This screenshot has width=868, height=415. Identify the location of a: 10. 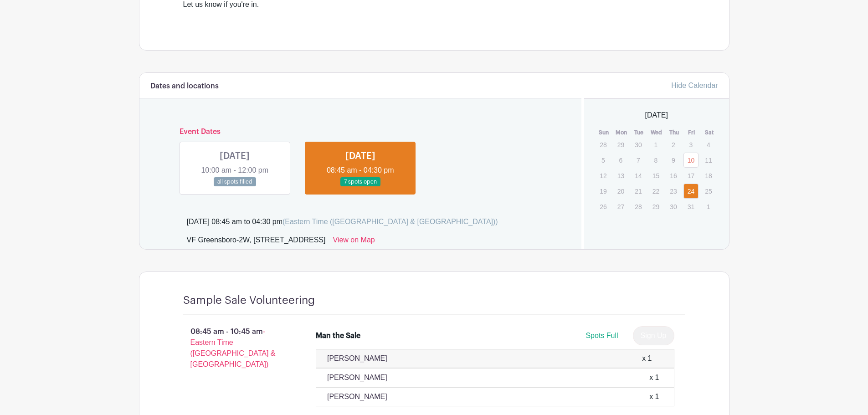
(691, 160).